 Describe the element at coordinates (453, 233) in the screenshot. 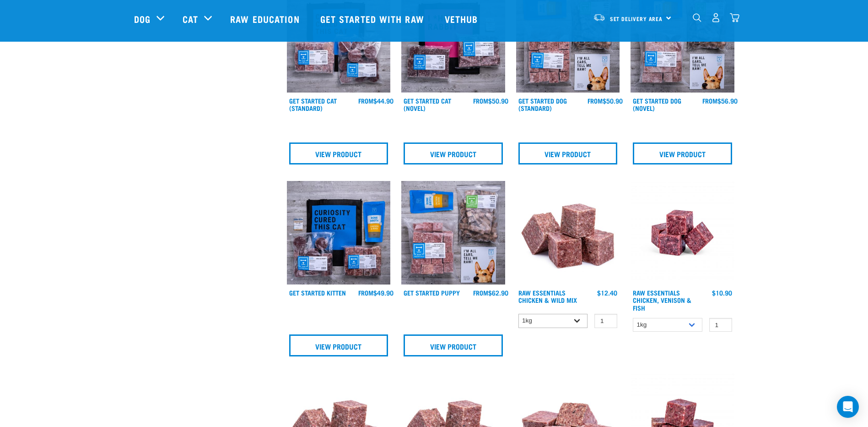

I see `img: NPS Puppy Update` at that location.